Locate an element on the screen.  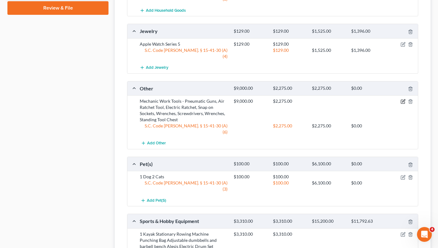
div: Jewelry is located at coordinates (184, 31).